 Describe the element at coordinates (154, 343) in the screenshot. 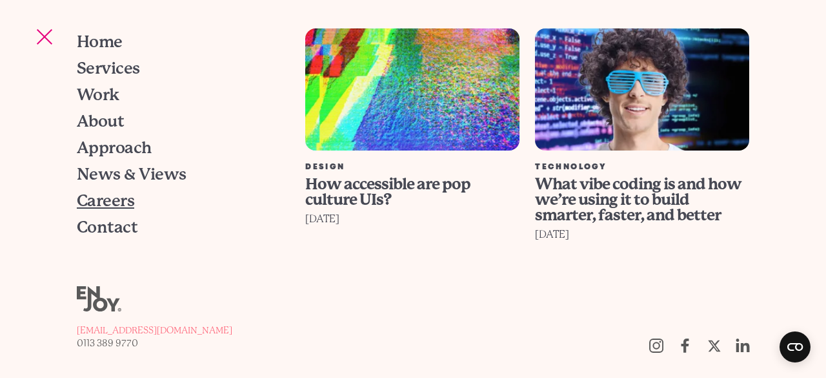

I see `a: 0113 389 9770` at that location.